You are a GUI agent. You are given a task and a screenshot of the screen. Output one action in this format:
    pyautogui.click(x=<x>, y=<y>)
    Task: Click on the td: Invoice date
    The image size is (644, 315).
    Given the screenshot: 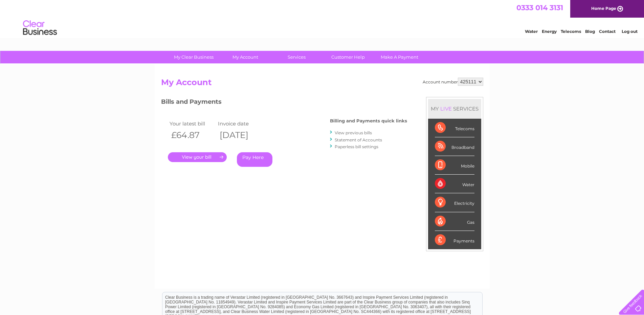 What is the action you would take?
    pyautogui.click(x=241, y=124)
    